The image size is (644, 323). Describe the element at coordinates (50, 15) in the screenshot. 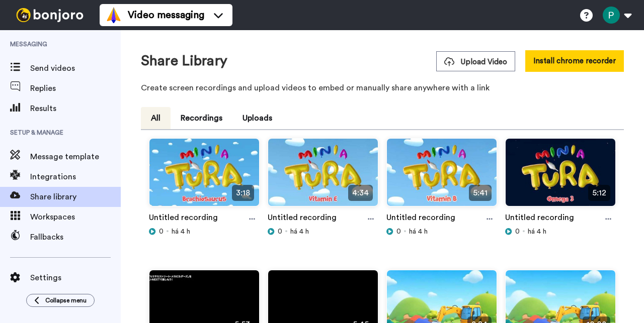

I see `img: bj-logo-header-white.svg` at that location.